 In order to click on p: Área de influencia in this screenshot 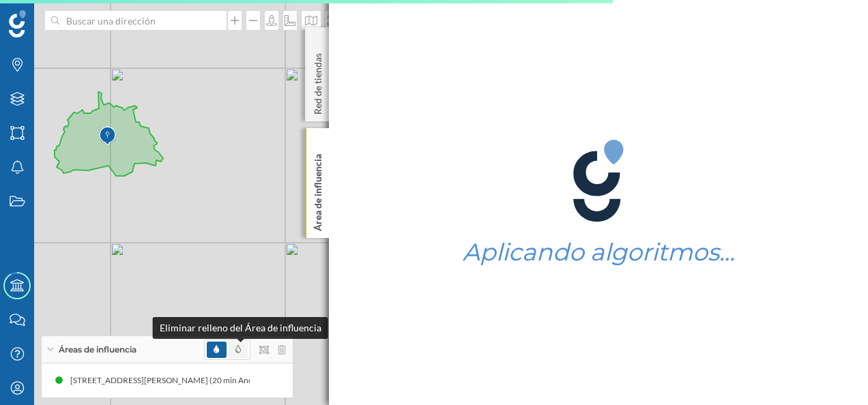, I will do `click(318, 190)`.